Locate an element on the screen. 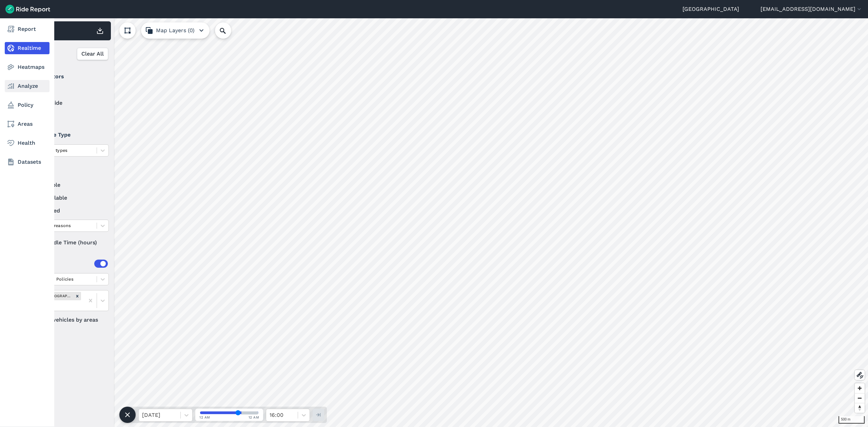 This screenshot has height=427, width=868. div: Filter is located at coordinates (68, 54).